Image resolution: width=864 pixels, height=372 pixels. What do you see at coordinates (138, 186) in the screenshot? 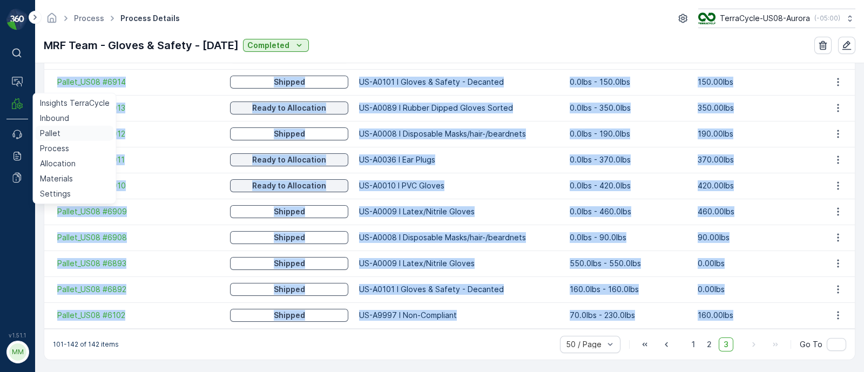
I see `a: Pallet_US08 #6910` at bounding box center [138, 186].